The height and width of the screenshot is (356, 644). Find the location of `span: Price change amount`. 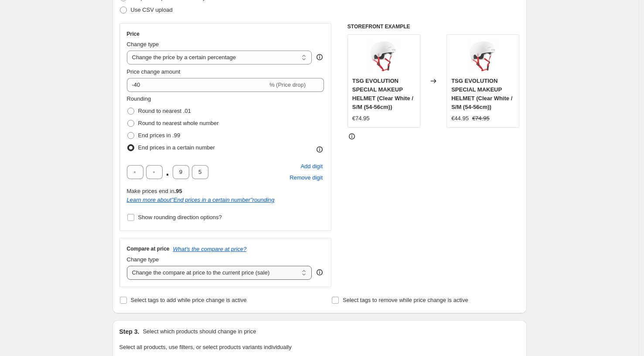

span: Price change amount is located at coordinates (154, 72).